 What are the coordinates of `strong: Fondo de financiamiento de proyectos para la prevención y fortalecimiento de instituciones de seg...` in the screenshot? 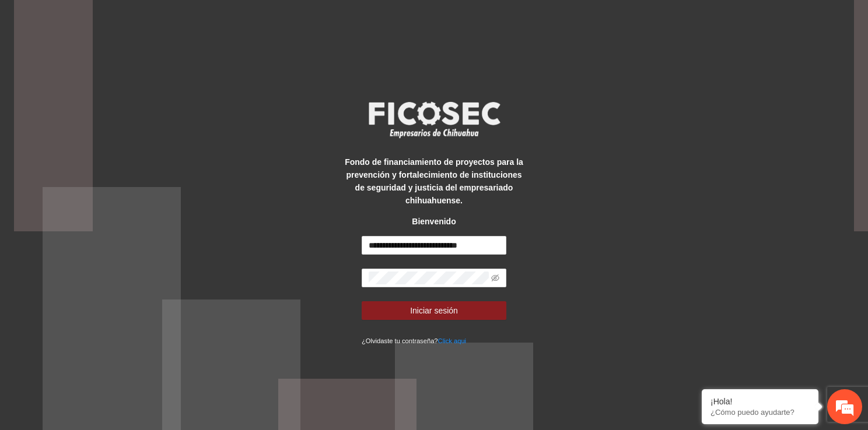 It's located at (434, 182).